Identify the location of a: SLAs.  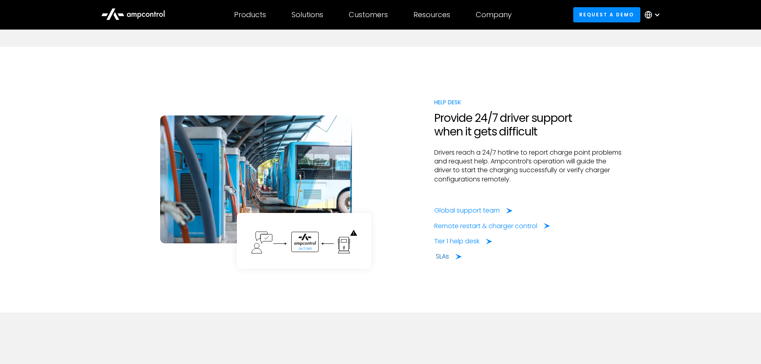
(449, 257).